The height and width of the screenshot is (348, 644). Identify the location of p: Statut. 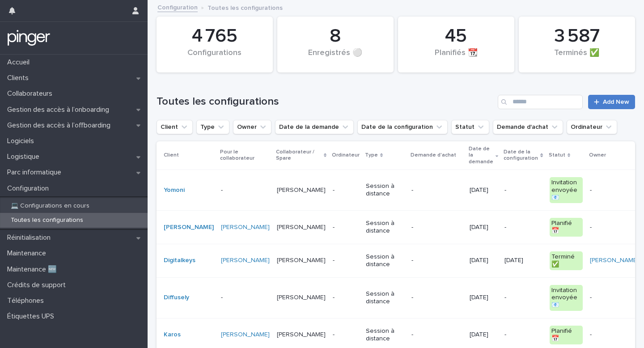
(557, 155).